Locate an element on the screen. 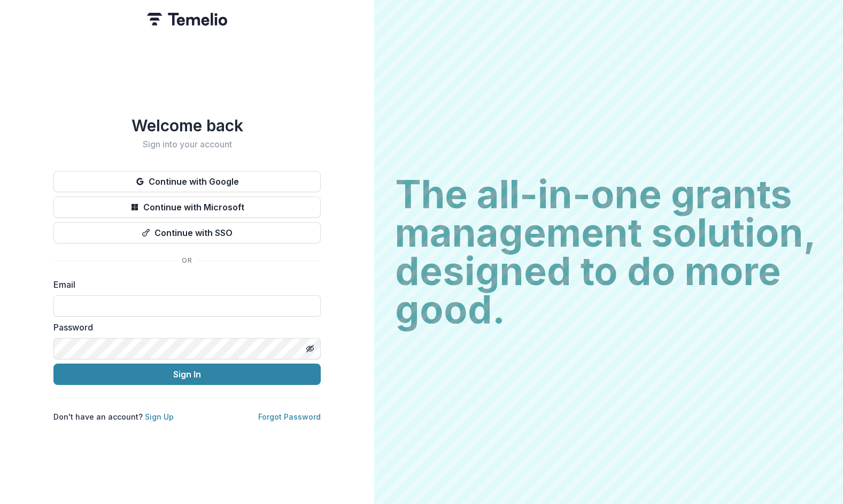 Image resolution: width=843 pixels, height=504 pixels. p: Don't have an account? is located at coordinates (113, 416).